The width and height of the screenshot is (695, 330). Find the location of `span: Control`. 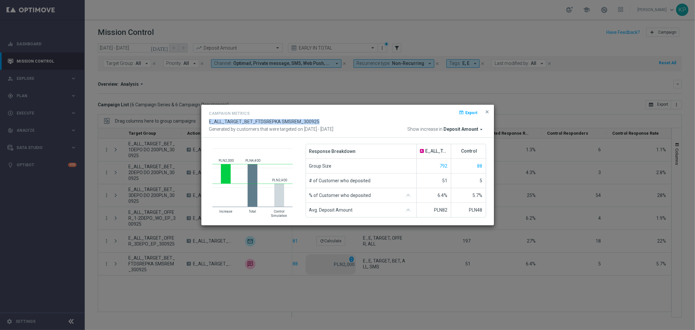

span: Control is located at coordinates (469, 151).